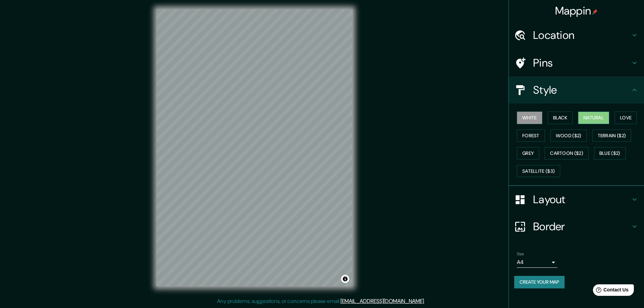  What do you see at coordinates (569, 135) in the screenshot?
I see `button: Wood ($2)` at bounding box center [569, 135].